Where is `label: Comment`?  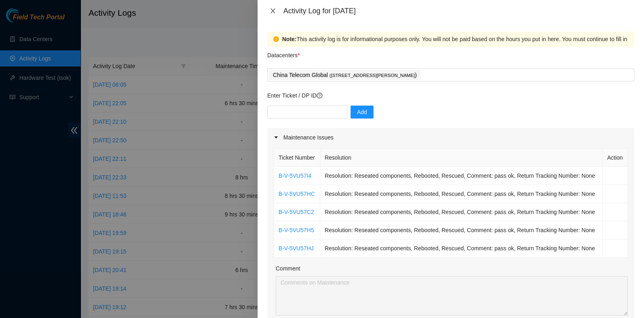
label: Comment is located at coordinates (288, 268).